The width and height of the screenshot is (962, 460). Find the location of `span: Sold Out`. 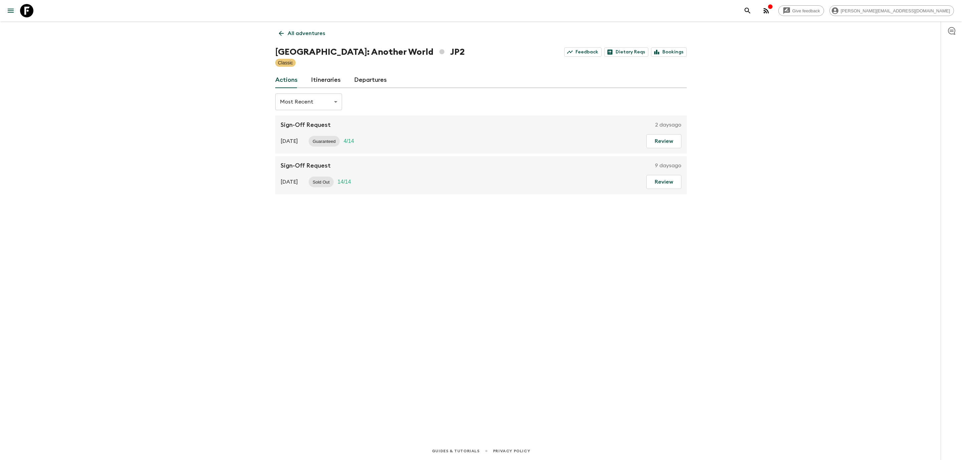

span: Sold Out is located at coordinates (321, 182).